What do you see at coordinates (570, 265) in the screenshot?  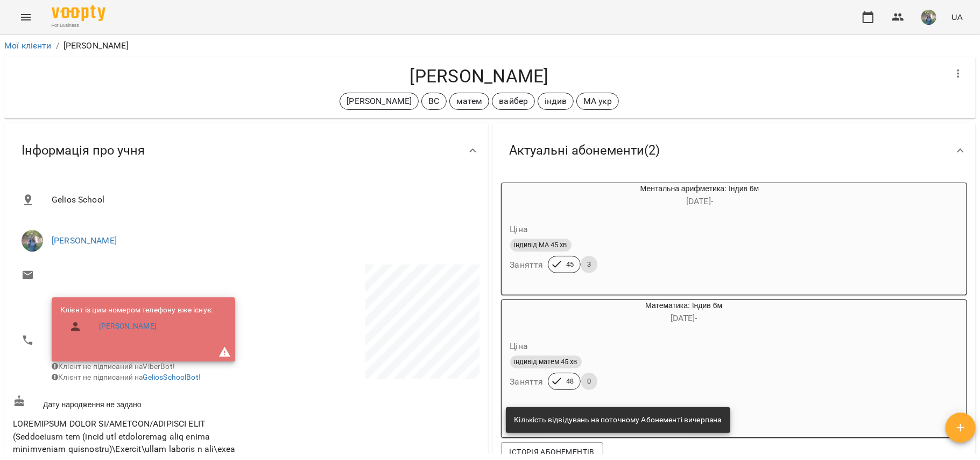 I see `span: 45` at bounding box center [570, 265].